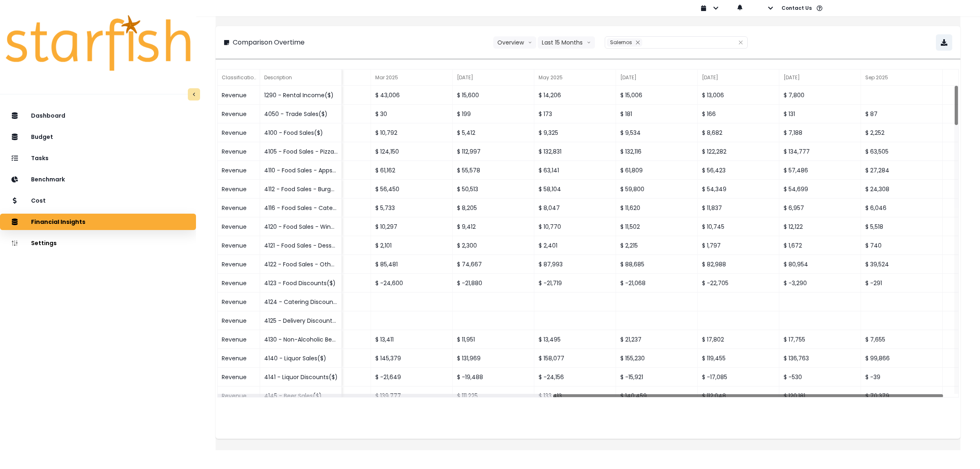 Image resolution: width=980 pixels, height=469 pixels. Describe the element at coordinates (301, 359) in the screenshot. I see `div: 4140 - Liquor Sales($)` at that location.